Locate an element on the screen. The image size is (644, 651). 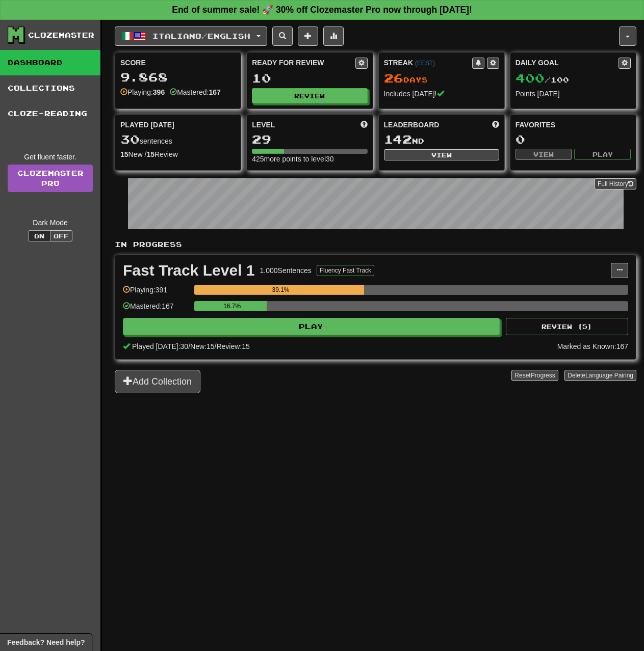
span: Review: 15 is located at coordinates (232, 346).